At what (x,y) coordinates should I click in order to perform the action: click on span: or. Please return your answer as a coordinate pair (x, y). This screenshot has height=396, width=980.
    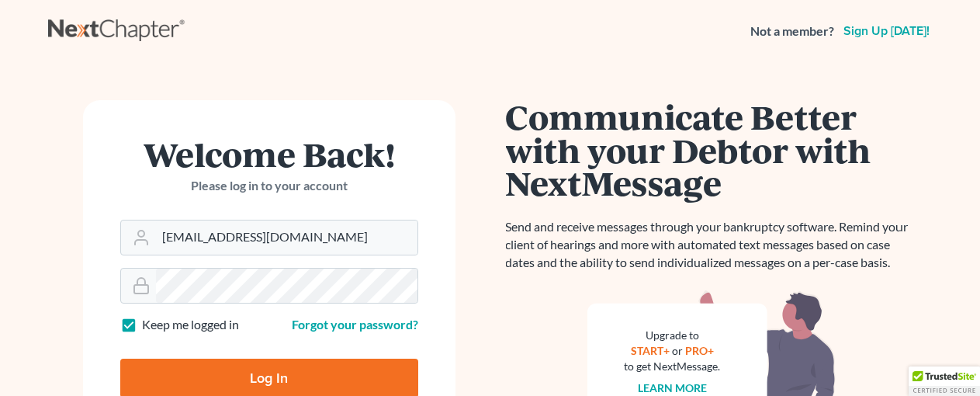
    Looking at the image, I should click on (677, 350).